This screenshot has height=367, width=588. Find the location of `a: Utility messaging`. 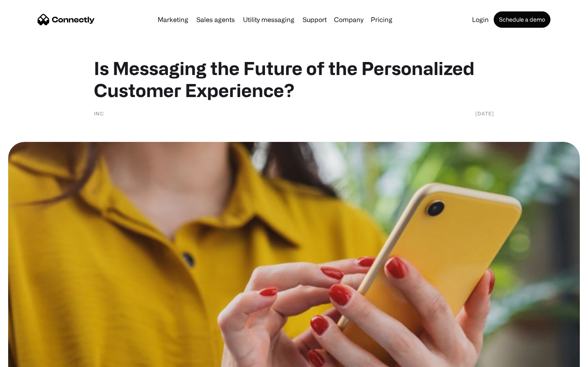

a: Utility messaging is located at coordinates (269, 20).